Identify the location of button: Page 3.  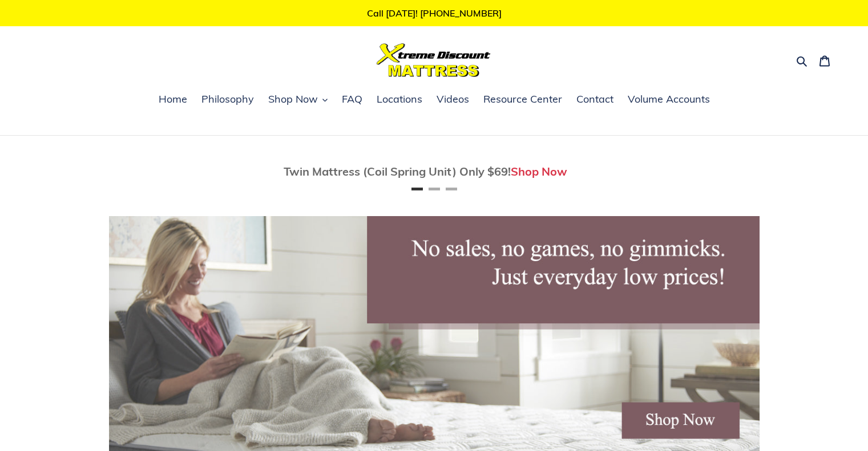
(451, 189).